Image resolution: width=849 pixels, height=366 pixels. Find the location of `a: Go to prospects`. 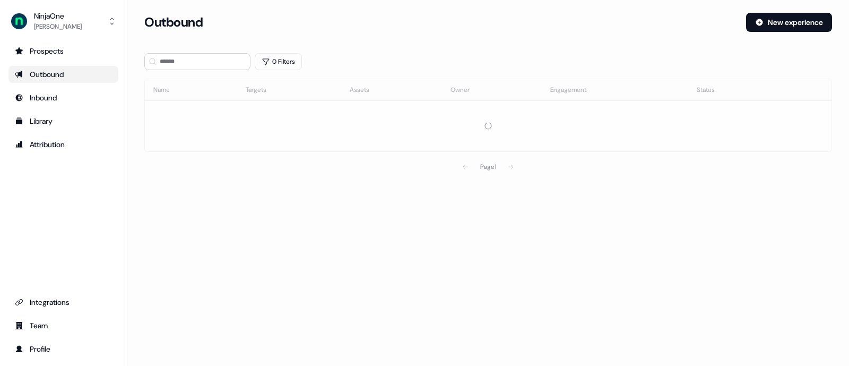

a: Go to prospects is located at coordinates (63, 51).